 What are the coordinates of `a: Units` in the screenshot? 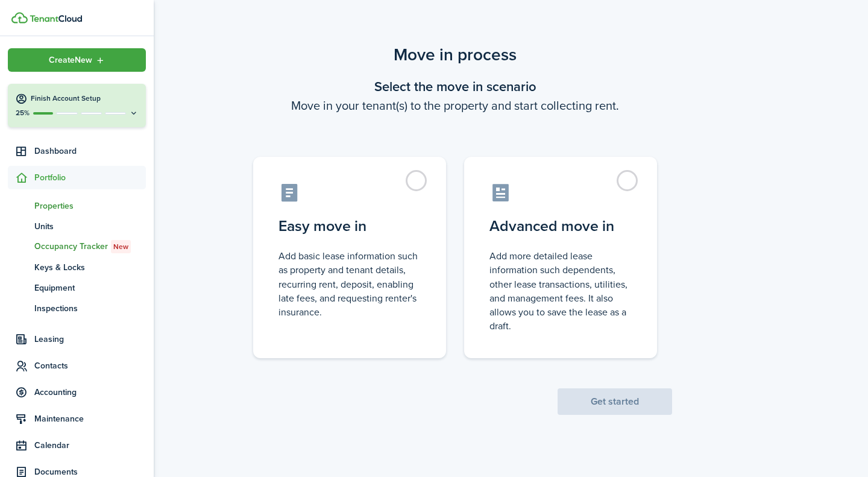 It's located at (77, 226).